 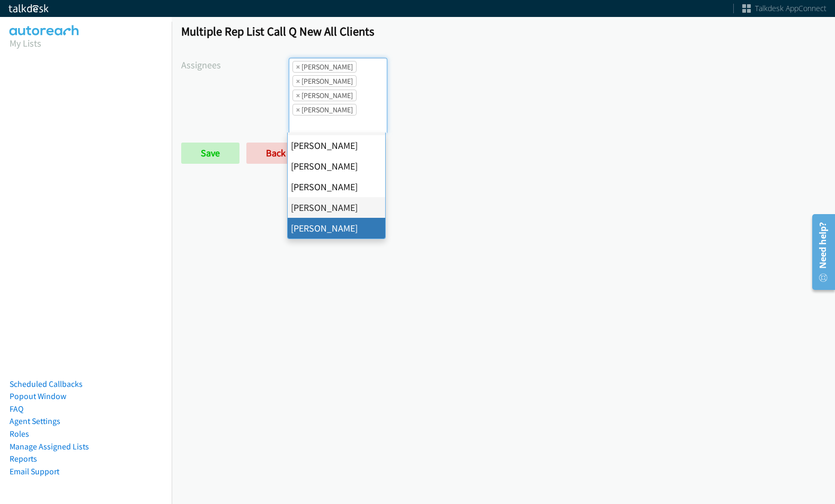 I want to click on a: Popout Window, so click(x=38, y=396).